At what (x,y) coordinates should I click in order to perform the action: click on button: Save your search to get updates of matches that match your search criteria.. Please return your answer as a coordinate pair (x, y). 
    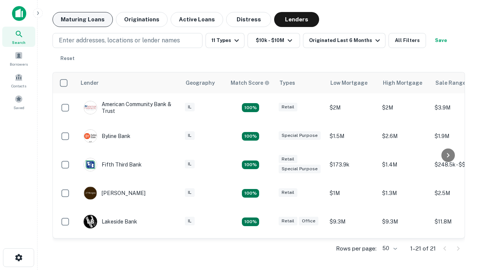
    Looking at the image, I should click on (441, 40).